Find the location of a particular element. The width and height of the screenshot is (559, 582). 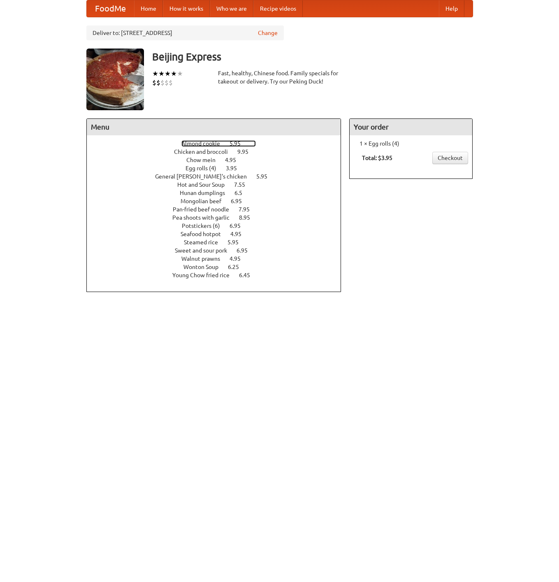

span: Chow mein is located at coordinates (205, 160).